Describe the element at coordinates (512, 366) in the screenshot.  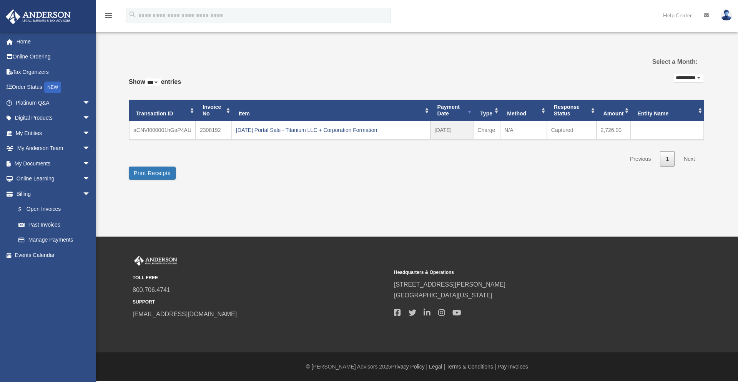
I see `a: Pay Invoices` at that location.